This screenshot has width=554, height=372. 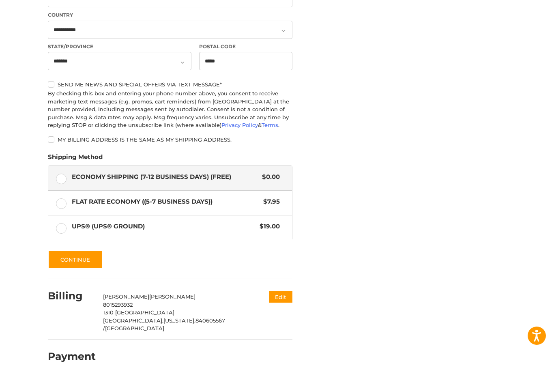 I want to click on label: Postal Code, so click(x=246, y=50).